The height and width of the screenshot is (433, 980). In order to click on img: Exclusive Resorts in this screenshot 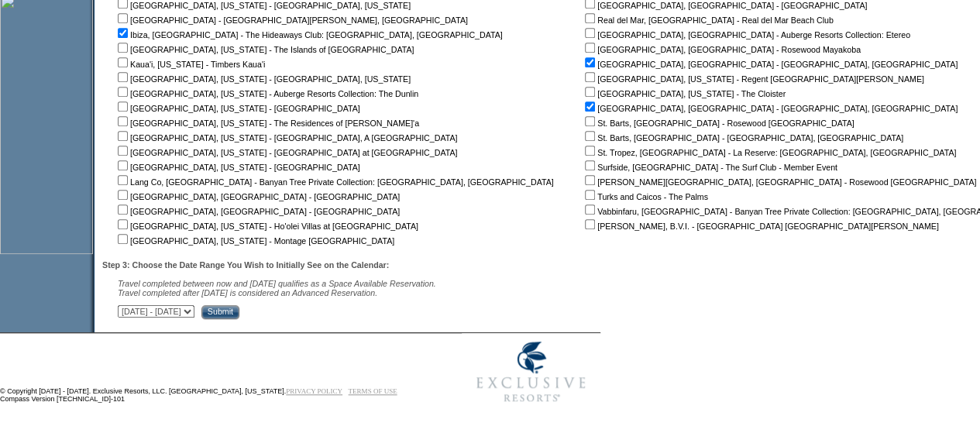, I will do `click(530, 372)`.